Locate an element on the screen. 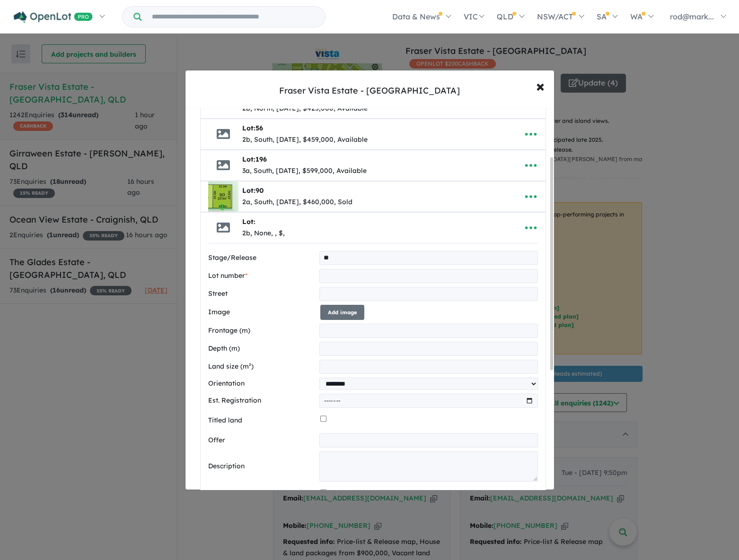  label: Lot number is located at coordinates (262, 276).